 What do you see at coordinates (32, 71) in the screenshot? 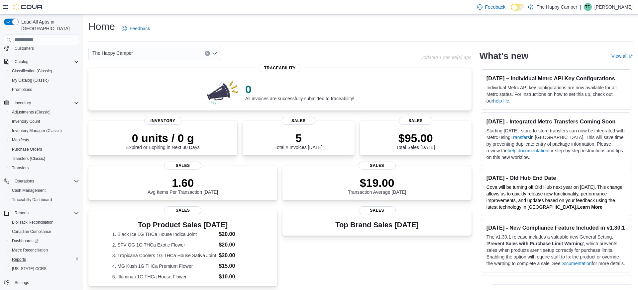
I see `a: Classification (Classic)` at bounding box center [32, 71].